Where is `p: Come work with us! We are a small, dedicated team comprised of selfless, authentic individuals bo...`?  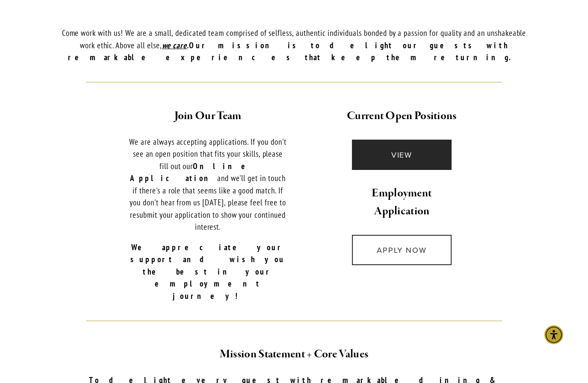 p: Come work with us! We are a small, dedicated team comprised of selfless, authentic individuals bo... is located at coordinates (294, 45).